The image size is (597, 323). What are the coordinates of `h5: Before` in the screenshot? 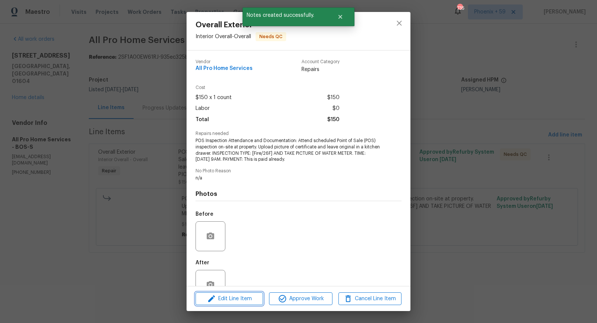 It's located at (205, 214).